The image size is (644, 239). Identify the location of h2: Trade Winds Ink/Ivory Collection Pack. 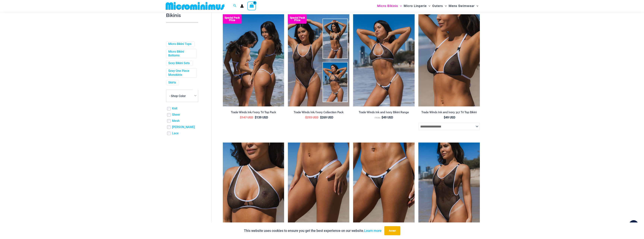
(318, 112).